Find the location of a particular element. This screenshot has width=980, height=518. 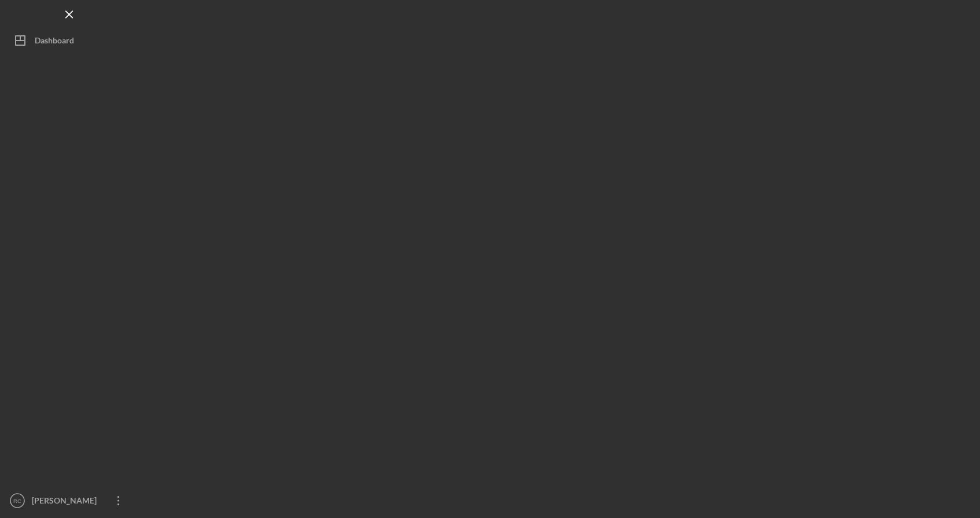

text: RC is located at coordinates (17, 501).